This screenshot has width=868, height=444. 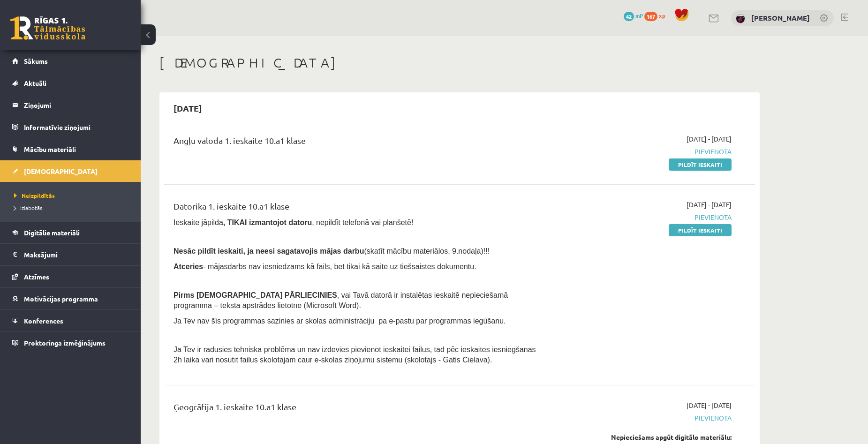 I want to click on span: Ieskaite jāpilda , nepildīt telefonā vai planšetē!, so click(x=293, y=222).